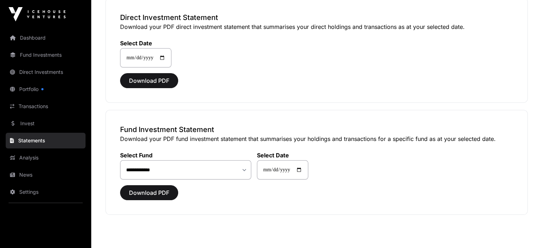 The width and height of the screenshot is (542, 248). I want to click on h3: Fund Investment Statement, so click(316, 129).